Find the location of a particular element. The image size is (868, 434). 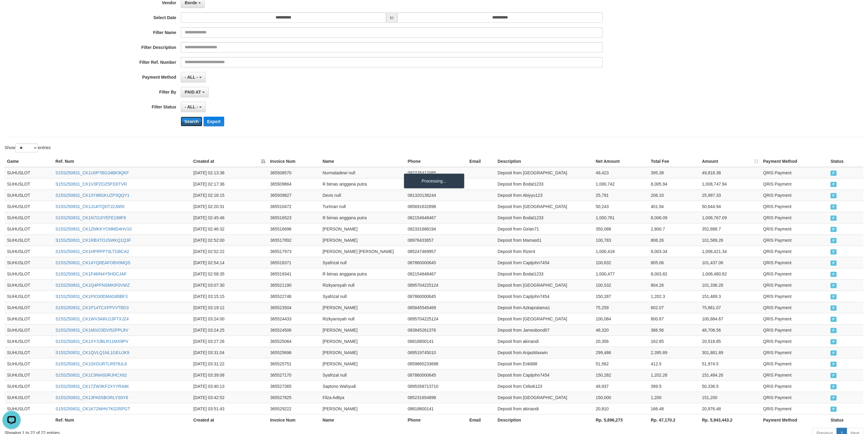

td: Deposit from akinandi is located at coordinates (544, 409).